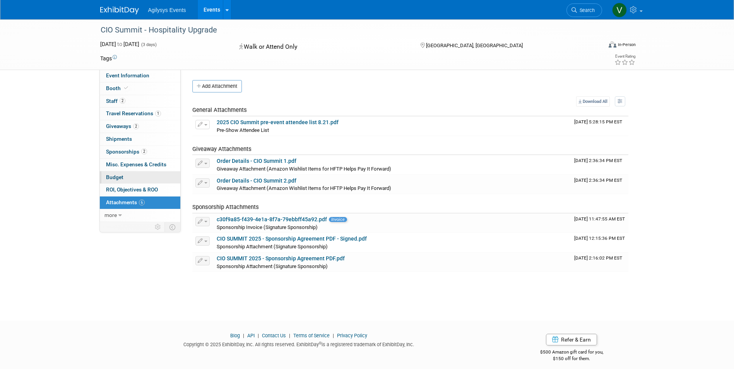 This screenshot has height=369, width=734. Describe the element at coordinates (584, 10) in the screenshot. I see `a: Search` at that location.